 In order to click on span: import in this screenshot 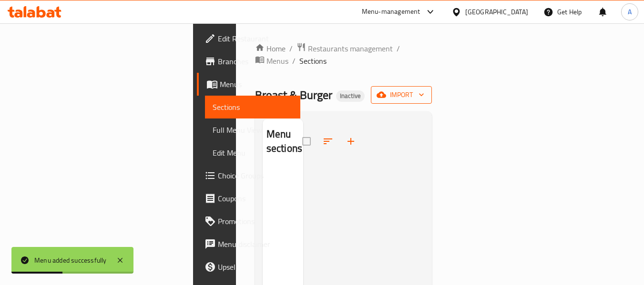, I will do `click(401, 95)`.